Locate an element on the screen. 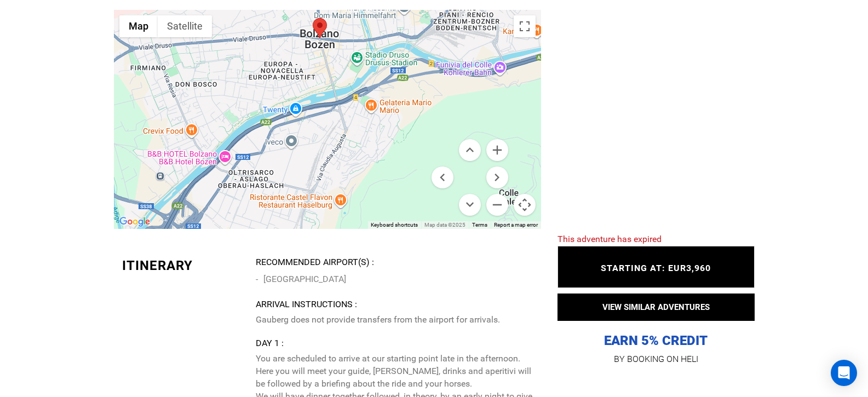 The image size is (868, 397). div: Open Intercom Messenger is located at coordinates (844, 373).